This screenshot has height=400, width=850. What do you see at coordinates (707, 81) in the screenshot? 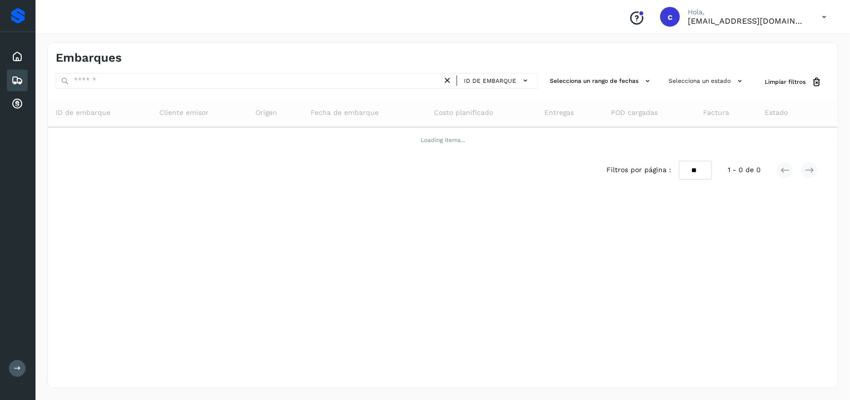
I see `button: Selecciona un estado` at bounding box center [707, 81].